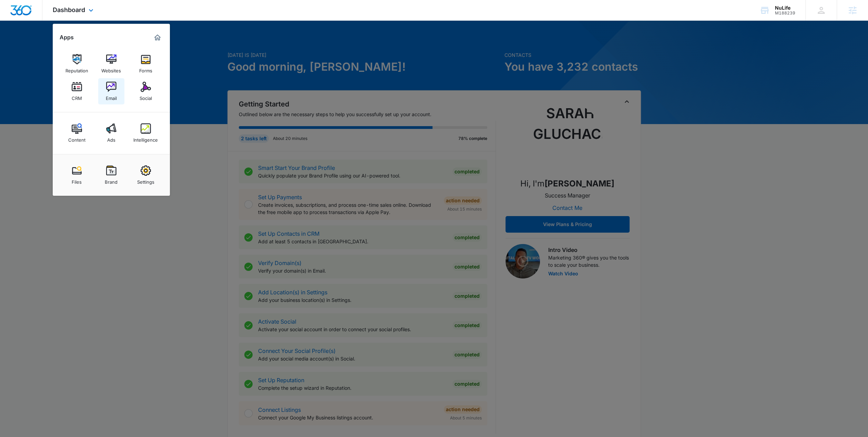 The width and height of the screenshot is (868, 437). Describe the element at coordinates (146, 91) in the screenshot. I see `a: Social` at that location.